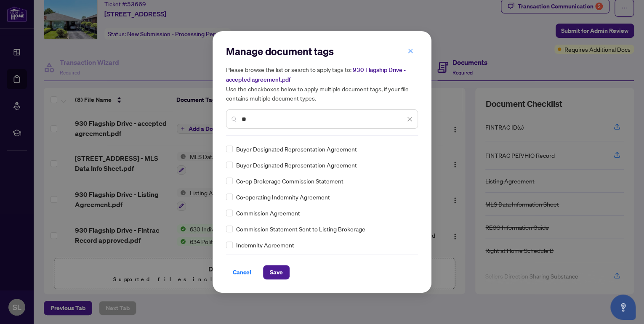 The width and height of the screenshot is (644, 324). What do you see at coordinates (322, 51) in the screenshot?
I see `h2: Manage document tags` at bounding box center [322, 51].